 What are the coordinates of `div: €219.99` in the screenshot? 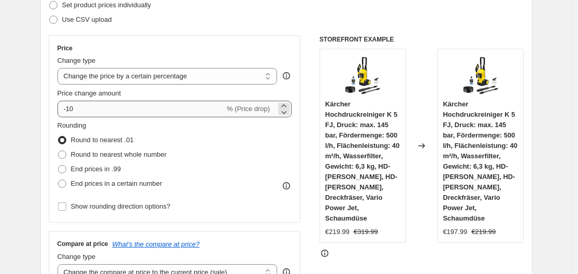 It's located at (337, 232).